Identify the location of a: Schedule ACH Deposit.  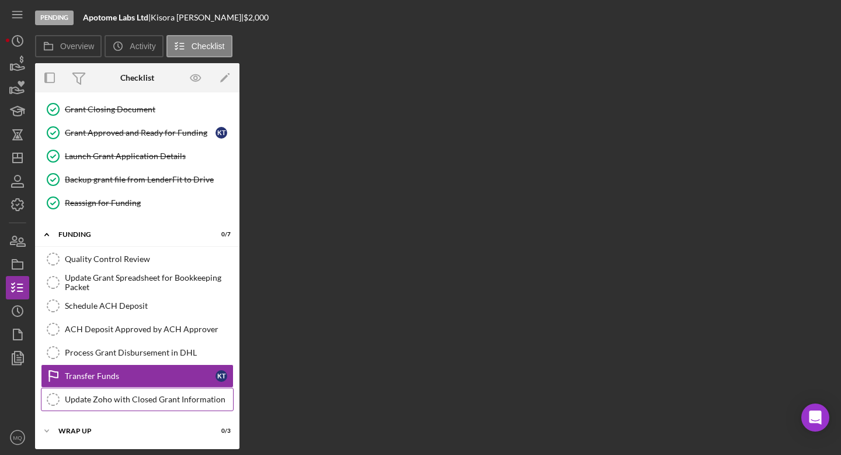
(137, 306).